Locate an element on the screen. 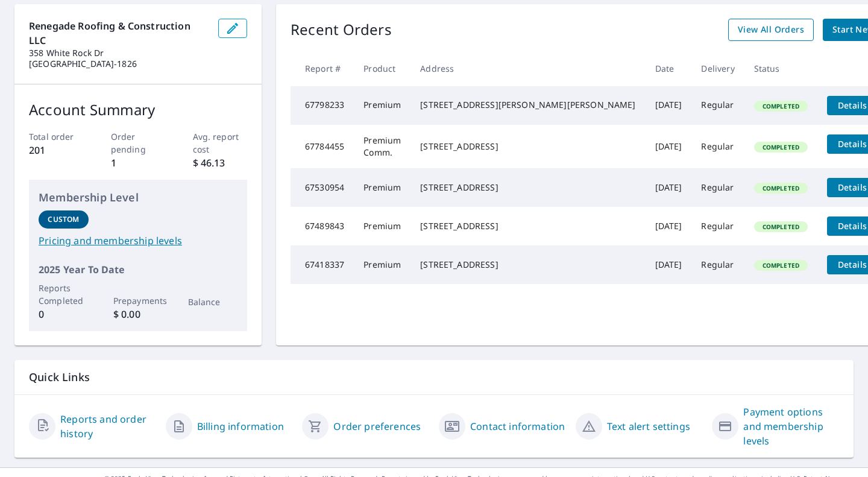  td: 67784455 is located at coordinates (322, 147).